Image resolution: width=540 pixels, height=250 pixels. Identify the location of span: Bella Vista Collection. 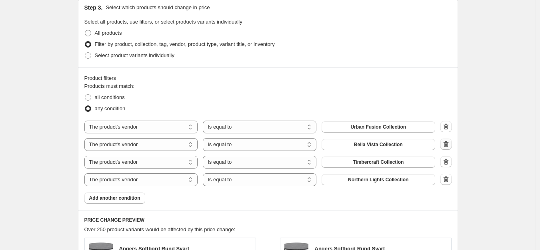
(378, 145).